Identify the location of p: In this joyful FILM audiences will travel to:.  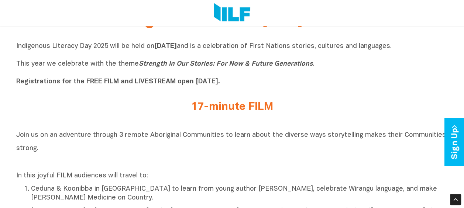
(232, 176).